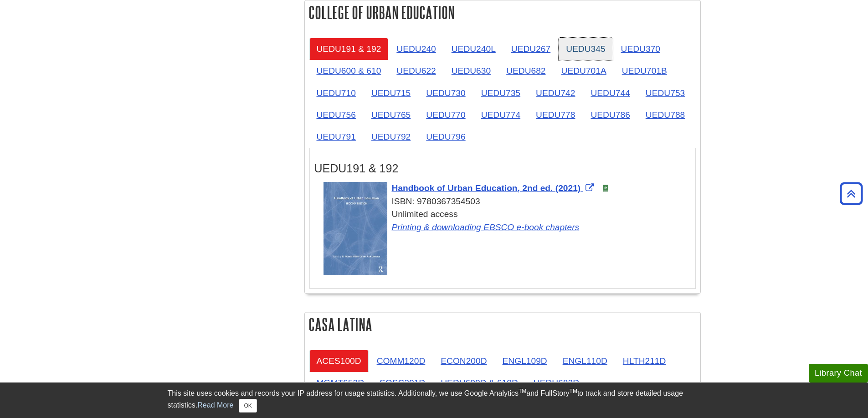  I want to click on a: ENGL109D, so click(525, 361).